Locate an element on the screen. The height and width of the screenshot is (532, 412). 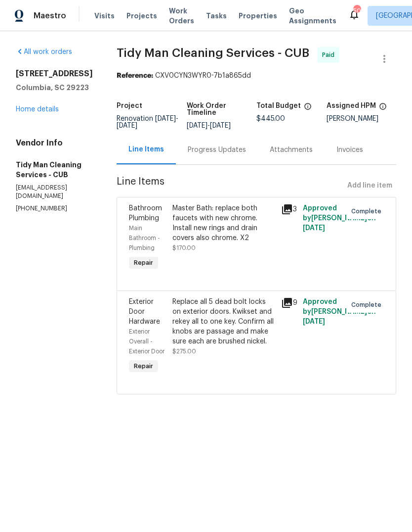
span: Line Items is located at coordinates (230, 186).